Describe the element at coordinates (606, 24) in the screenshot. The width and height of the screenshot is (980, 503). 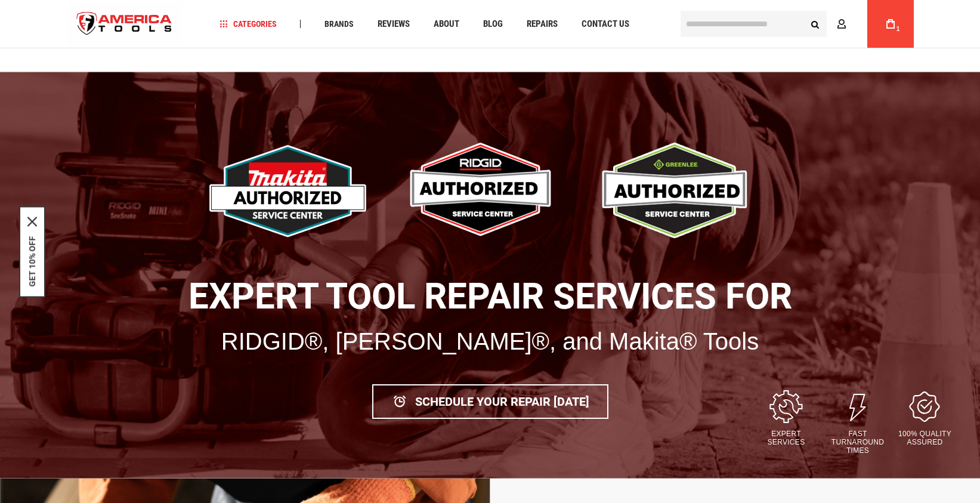
I see `a: Contact Us` at that location.